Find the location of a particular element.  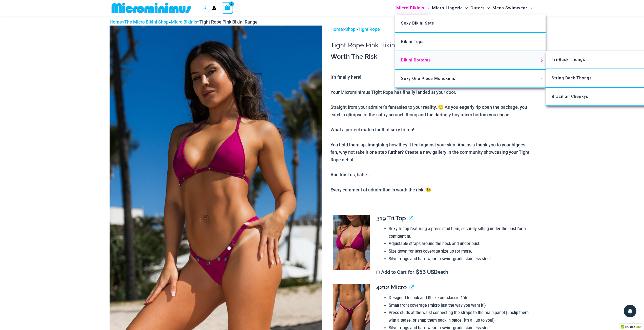

li: Small front coverage (micro just the way you want it!) is located at coordinates (459, 305).